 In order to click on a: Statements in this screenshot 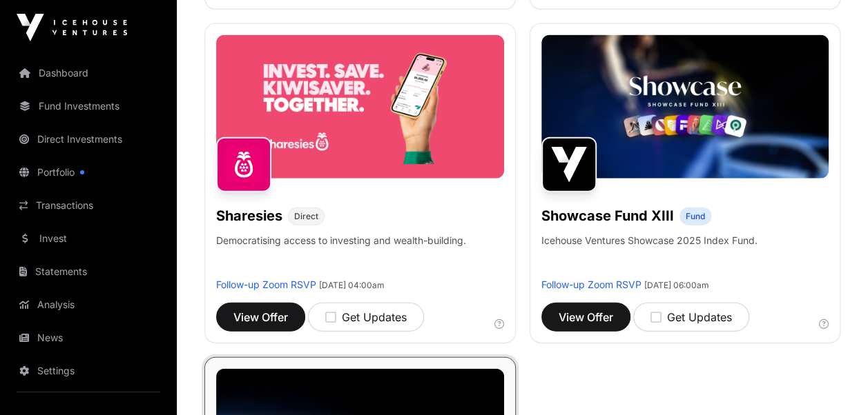, I will do `click(88, 272)`.